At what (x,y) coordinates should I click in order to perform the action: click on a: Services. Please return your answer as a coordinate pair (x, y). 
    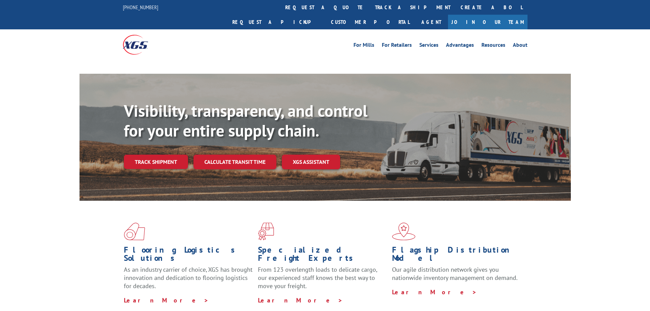
    Looking at the image, I should click on (429, 46).